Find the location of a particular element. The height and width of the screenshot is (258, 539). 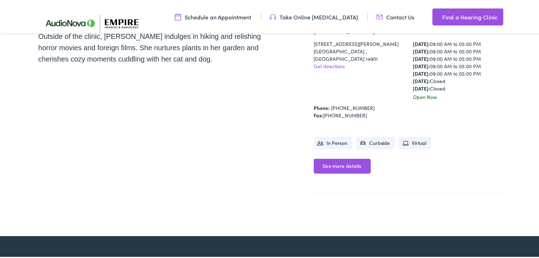

li: In Person is located at coordinates (332, 142).